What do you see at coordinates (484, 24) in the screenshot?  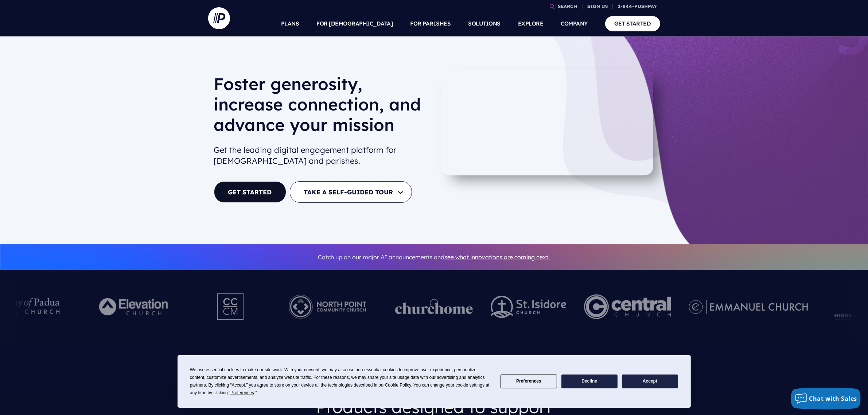 I see `a: SOLUTIONS` at bounding box center [484, 24].